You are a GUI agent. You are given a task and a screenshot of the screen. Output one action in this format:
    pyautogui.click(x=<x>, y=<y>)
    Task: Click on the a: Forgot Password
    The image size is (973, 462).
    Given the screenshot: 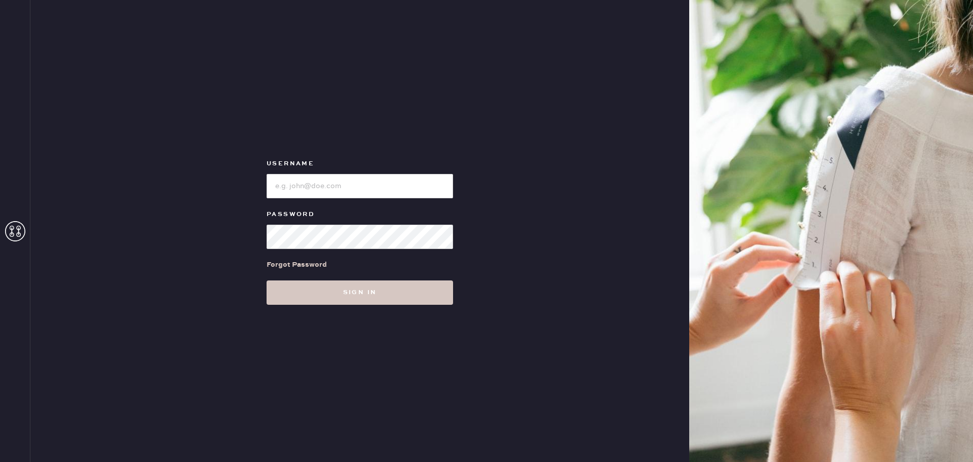 What is the action you would take?
    pyautogui.click(x=297, y=265)
    